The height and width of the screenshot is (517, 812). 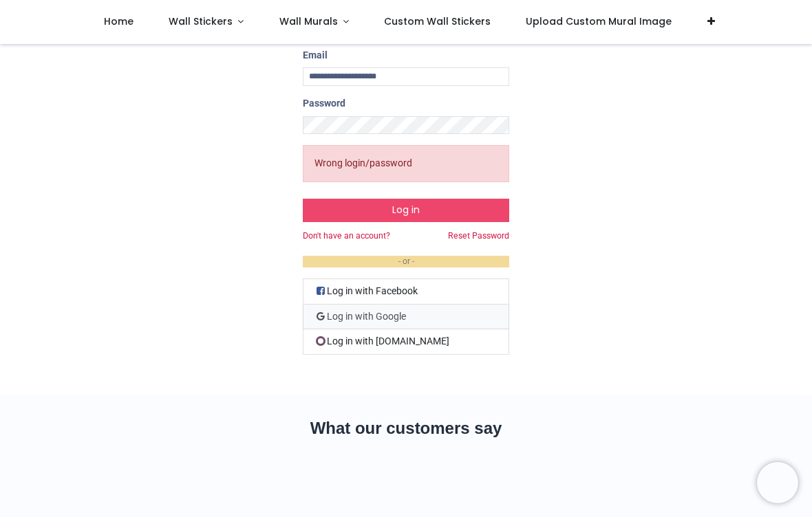 I want to click on span: Custom Wall Stickers, so click(x=437, y=21).